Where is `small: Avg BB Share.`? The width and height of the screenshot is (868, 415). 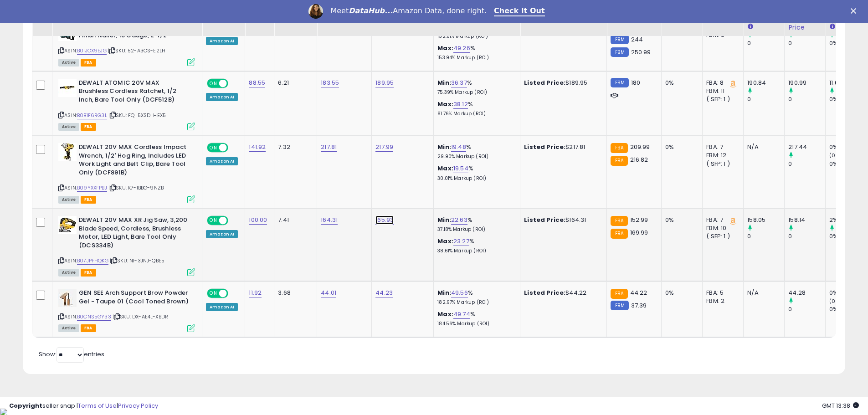
small: Avg BB Share. is located at coordinates (832, 27).